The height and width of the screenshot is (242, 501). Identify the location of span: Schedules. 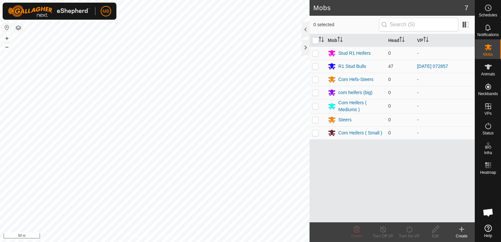
(488, 15).